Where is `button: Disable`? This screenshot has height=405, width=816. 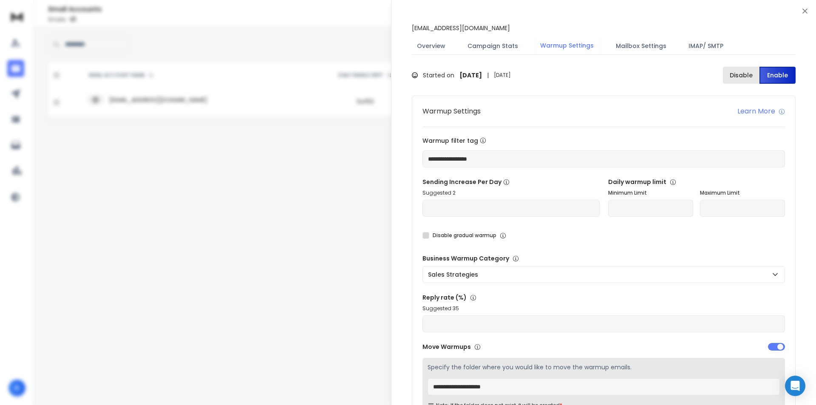
button: Disable is located at coordinates (741, 75).